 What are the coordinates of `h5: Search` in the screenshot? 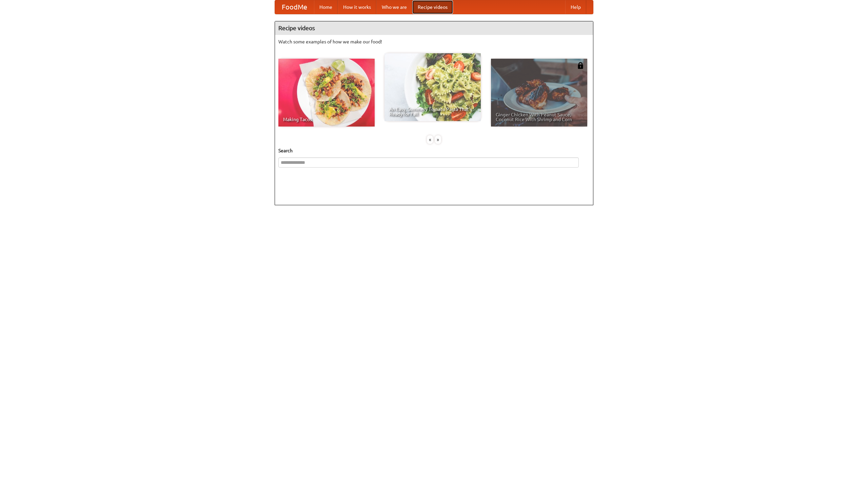 It's located at (434, 150).